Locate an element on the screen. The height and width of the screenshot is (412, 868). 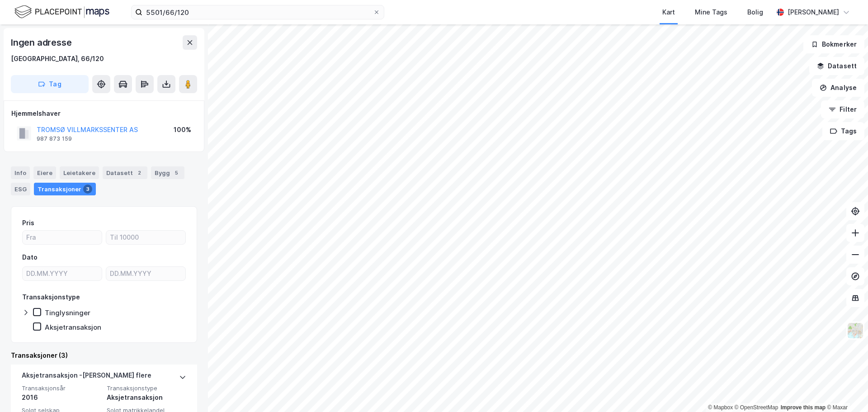
div: 3 is located at coordinates (87, 189).